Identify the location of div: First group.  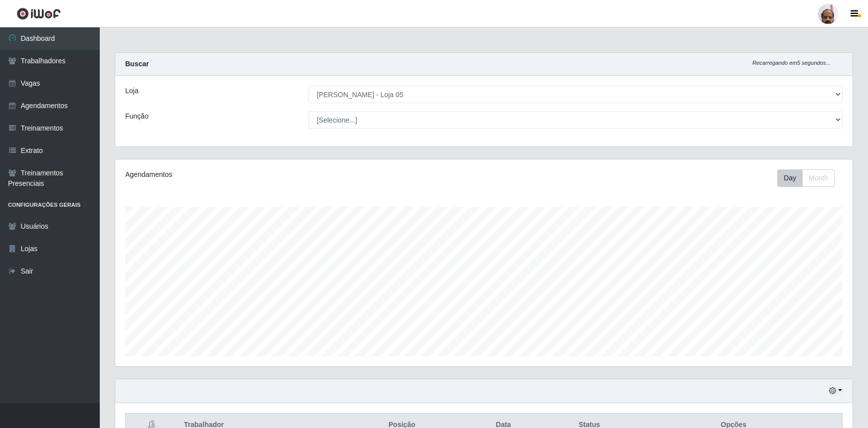
(805, 178).